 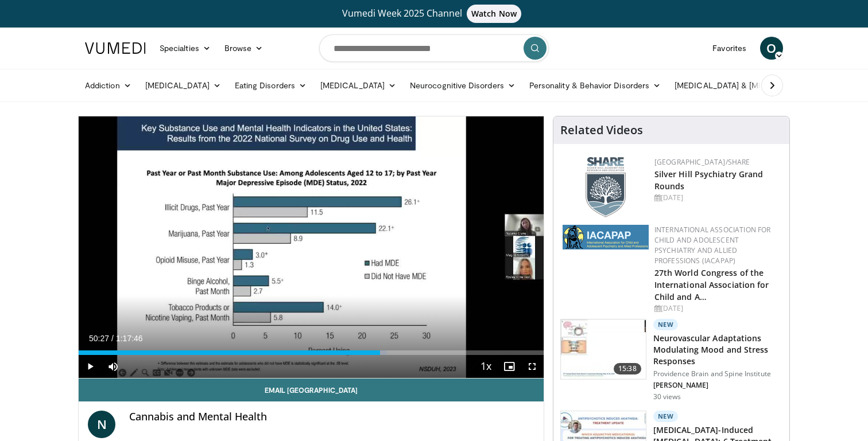 What do you see at coordinates (90, 367) in the screenshot?
I see `button: Play` at bounding box center [90, 367].